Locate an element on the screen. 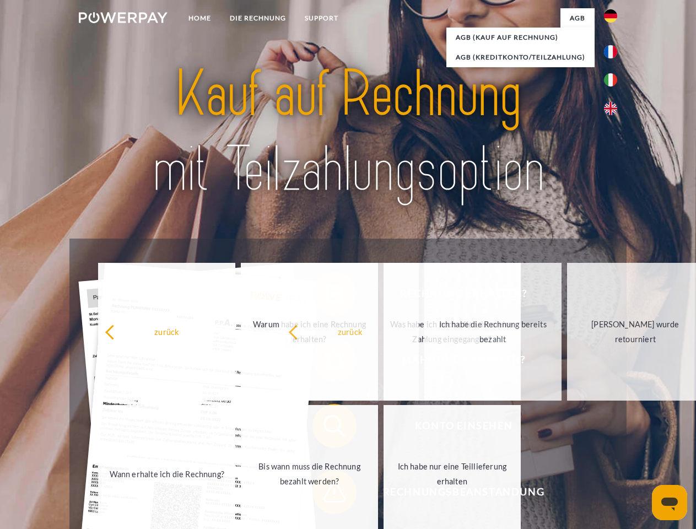 The height and width of the screenshot is (529, 696). img: logo-powerpay-white.svg is located at coordinates (123, 18).